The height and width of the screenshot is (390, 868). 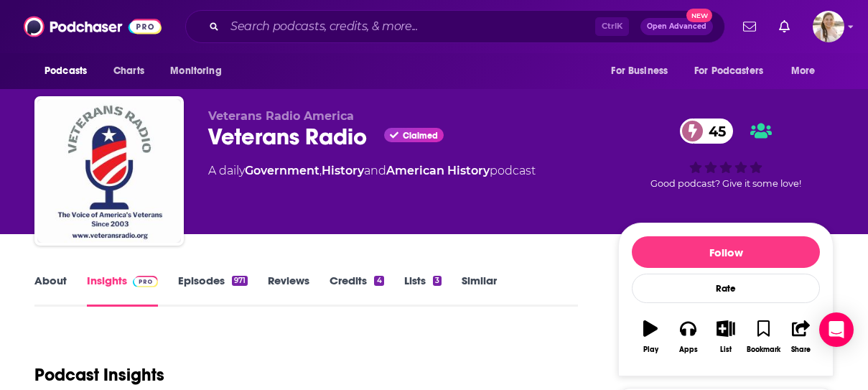 What do you see at coordinates (650, 350) in the screenshot?
I see `div: Play` at bounding box center [650, 350].